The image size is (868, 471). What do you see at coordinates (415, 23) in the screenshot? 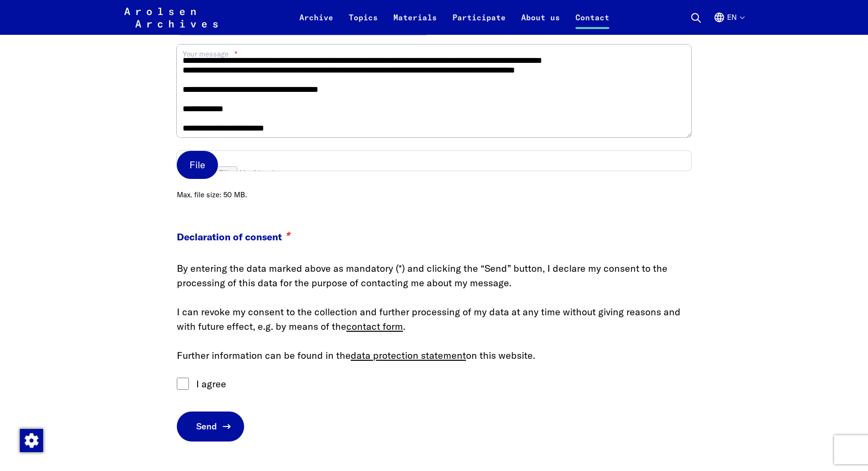
I see `a: Materials` at bounding box center [415, 23].